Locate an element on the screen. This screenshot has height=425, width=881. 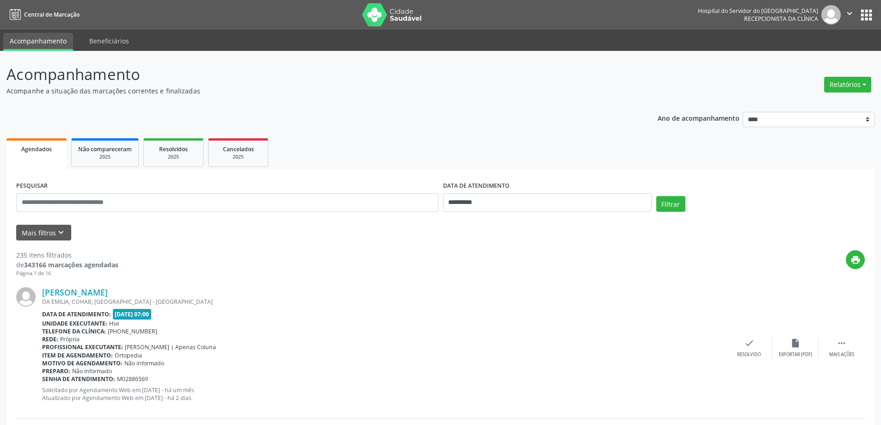
b: Data de atendimento: is located at coordinates (76, 314).